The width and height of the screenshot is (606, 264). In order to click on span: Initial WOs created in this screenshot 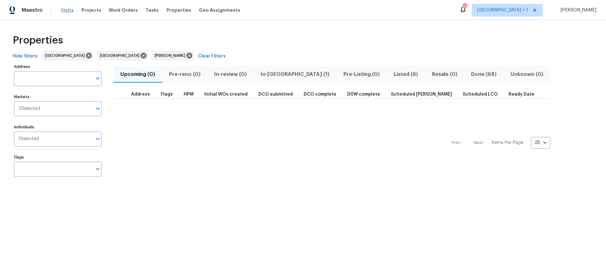, I will do `click(226, 94)`.